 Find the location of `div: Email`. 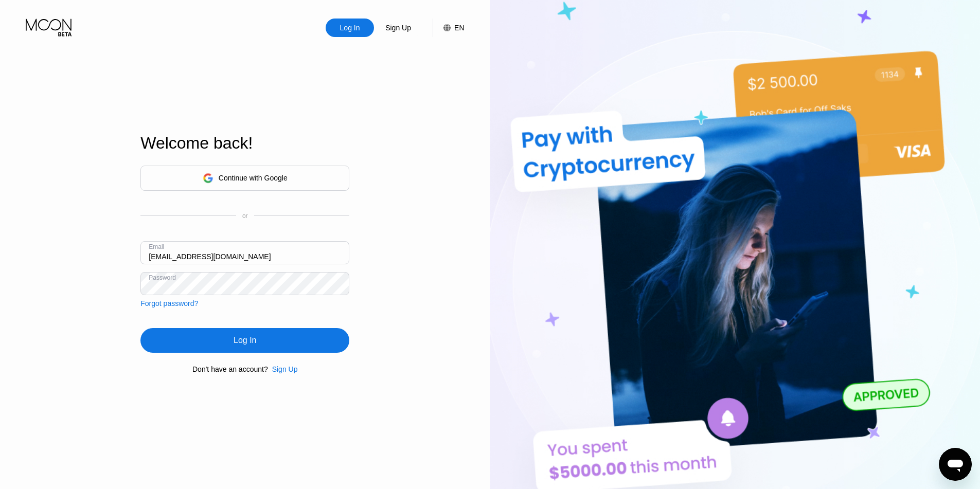

div: Email is located at coordinates (156, 247).